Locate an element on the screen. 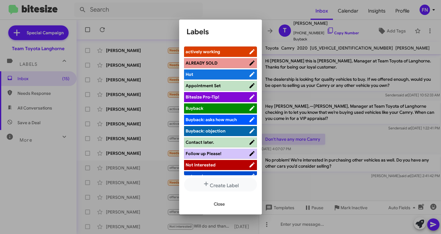 The image size is (441, 234). span: Appointment Set is located at coordinates (203, 86).